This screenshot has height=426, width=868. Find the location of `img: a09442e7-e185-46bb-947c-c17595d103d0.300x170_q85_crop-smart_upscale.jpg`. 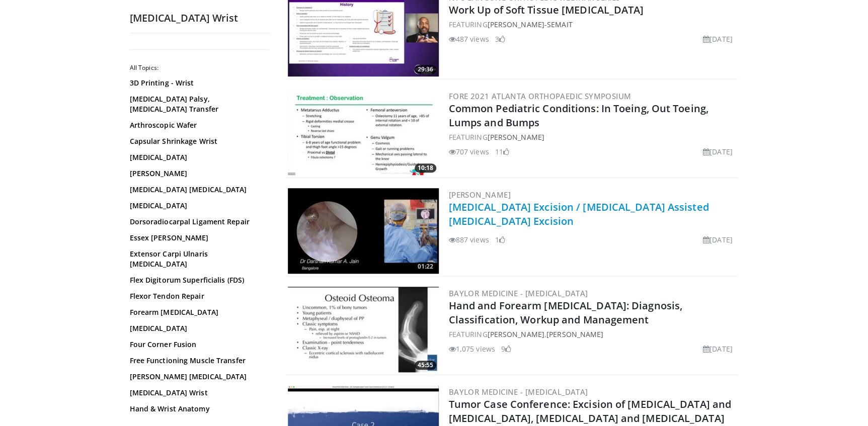

img: a09442e7-e185-46bb-947c-c17595d103d0.300x170_q85_crop-smart_upscale.jpg is located at coordinates (363, 329).